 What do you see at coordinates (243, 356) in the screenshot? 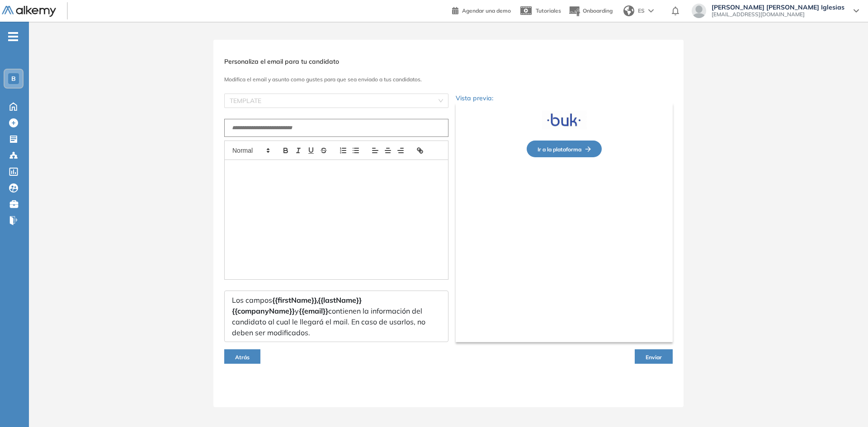
I see `button: Atrás` at bounding box center [243, 356].